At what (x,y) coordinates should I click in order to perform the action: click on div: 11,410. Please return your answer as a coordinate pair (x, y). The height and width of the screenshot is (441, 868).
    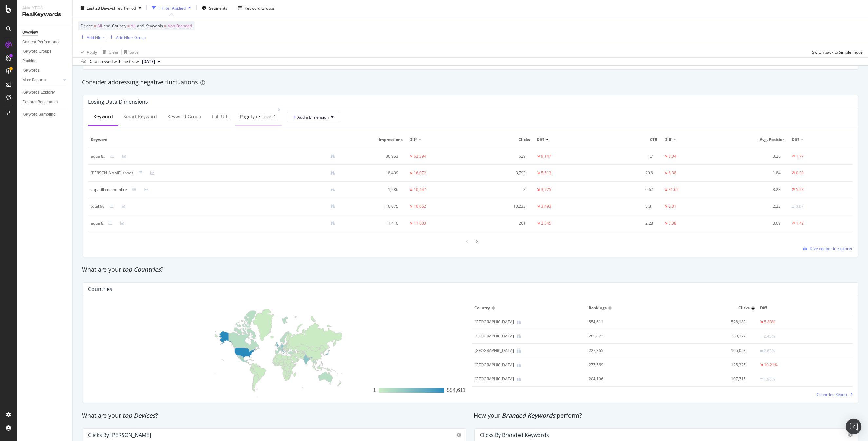
    Looking at the image, I should click on (372, 223).